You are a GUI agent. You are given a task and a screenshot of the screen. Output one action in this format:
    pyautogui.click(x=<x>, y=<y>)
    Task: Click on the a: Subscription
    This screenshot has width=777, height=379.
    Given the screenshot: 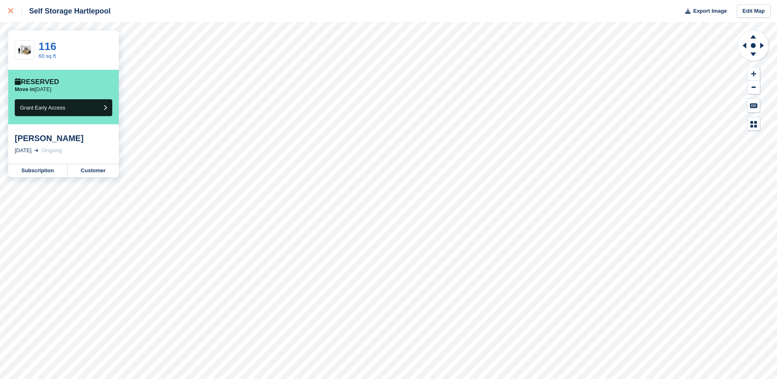 What is the action you would take?
    pyautogui.click(x=38, y=170)
    